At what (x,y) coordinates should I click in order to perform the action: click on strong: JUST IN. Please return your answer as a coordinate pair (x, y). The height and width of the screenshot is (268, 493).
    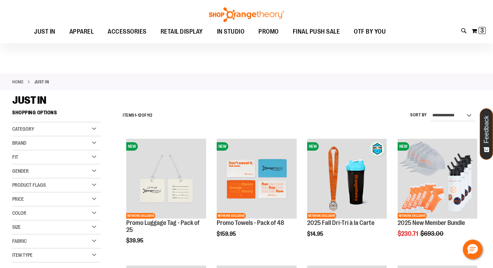
    Looking at the image, I should click on (42, 82).